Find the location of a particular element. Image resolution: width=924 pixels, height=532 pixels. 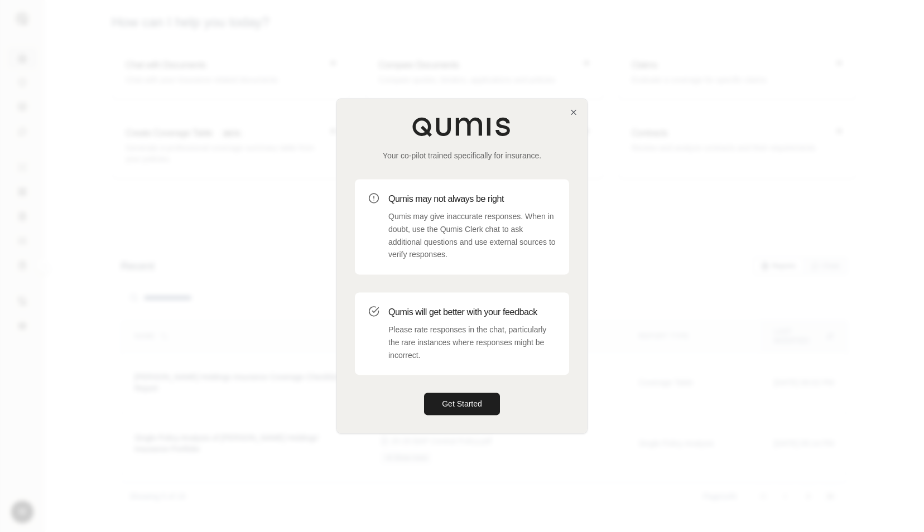

h3: Qumis will get better with your feedback is located at coordinates (472, 312).